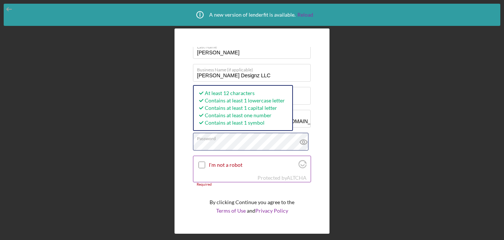  What do you see at coordinates (241, 100) in the screenshot?
I see `div: Contains at least 1 lowercase letter` at bounding box center [241, 100].